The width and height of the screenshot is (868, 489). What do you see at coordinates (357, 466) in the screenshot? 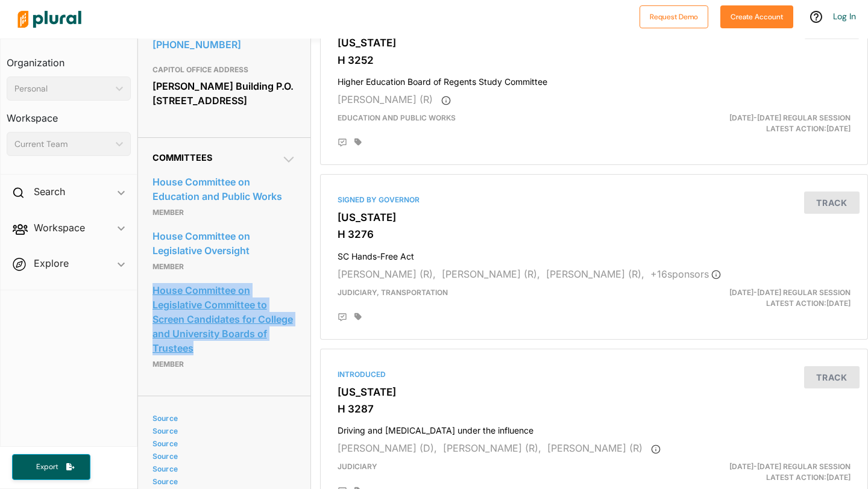
I see `span: Judiciary` at bounding box center [357, 466].